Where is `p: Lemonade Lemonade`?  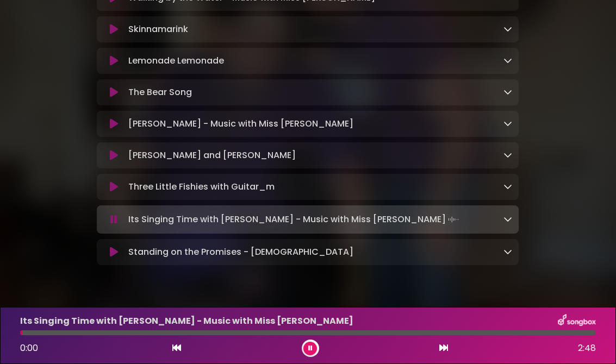
p: Lemonade Lemonade is located at coordinates (176, 61).